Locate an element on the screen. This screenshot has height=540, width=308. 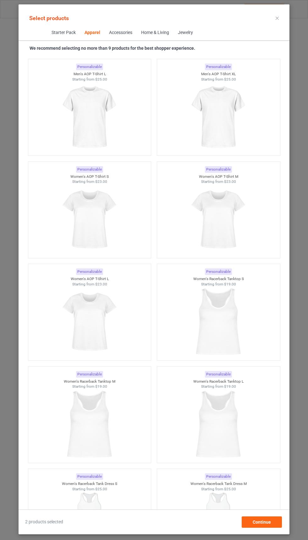
div: Men's AOP T-Shirt L is located at coordinates (90, 74).